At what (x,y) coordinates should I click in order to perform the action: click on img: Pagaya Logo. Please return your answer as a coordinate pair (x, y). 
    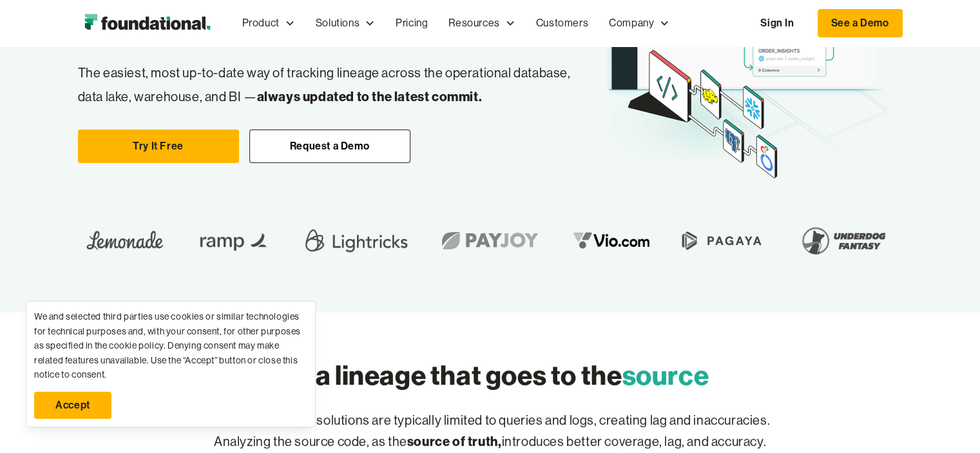
    Looking at the image, I should click on (722, 240).